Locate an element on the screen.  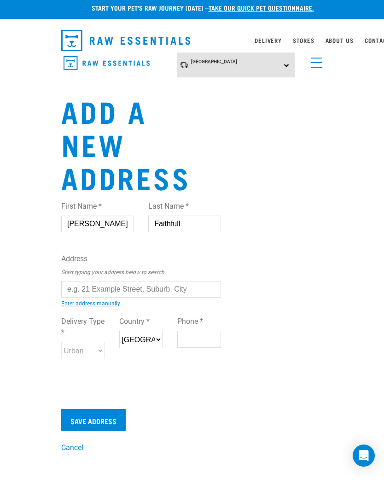
input: e.g. 21 Example Street, Suburb, City is located at coordinates (141, 293).